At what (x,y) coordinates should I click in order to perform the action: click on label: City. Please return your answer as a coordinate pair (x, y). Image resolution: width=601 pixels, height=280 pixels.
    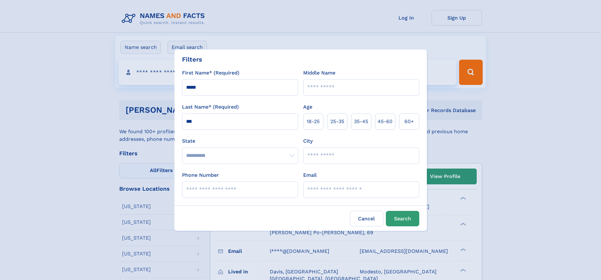
    Looking at the image, I should click on (308, 141).